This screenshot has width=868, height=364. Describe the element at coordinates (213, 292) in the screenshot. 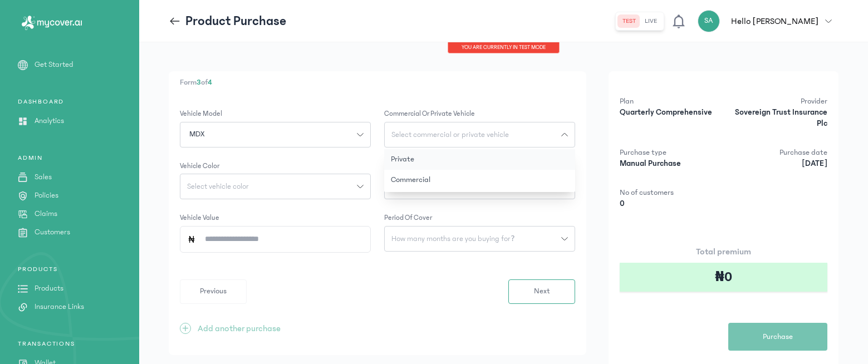

I see `button: Previous` at that location.